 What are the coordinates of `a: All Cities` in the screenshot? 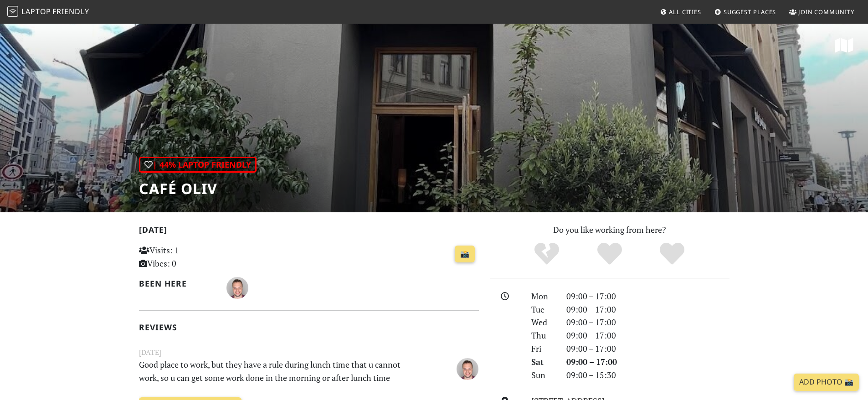 It's located at (680, 12).